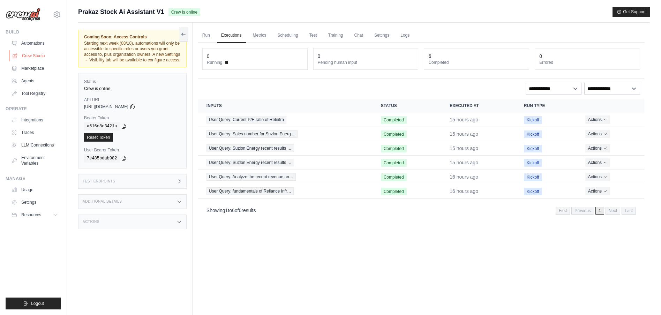 This screenshot has width=661, height=315. What do you see at coordinates (251, 177) in the screenshot?
I see `span: User Query: Analyze the recent revenue an…` at bounding box center [251, 177].